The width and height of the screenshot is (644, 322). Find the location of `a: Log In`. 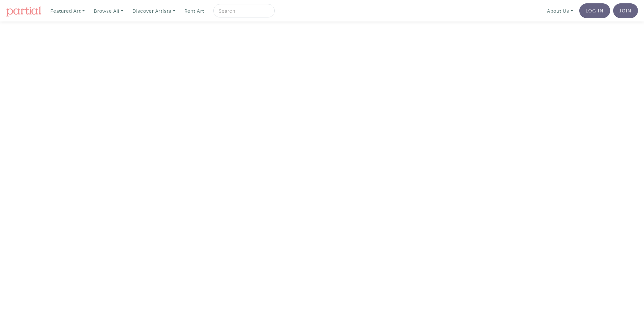

a: Log In is located at coordinates (595, 11).